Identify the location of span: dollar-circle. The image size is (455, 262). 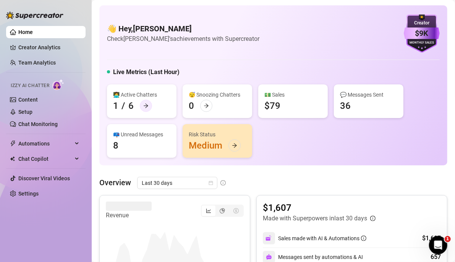
(236, 211).